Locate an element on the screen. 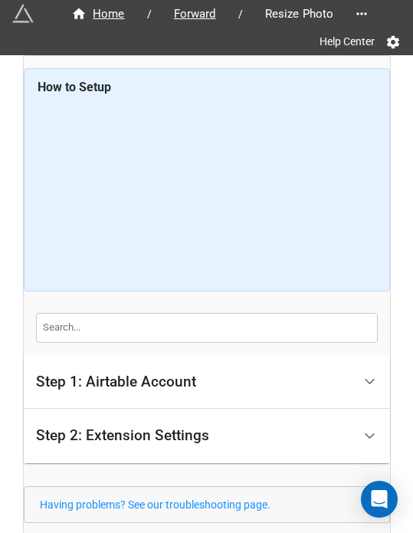  nav: breadcrumb is located at coordinates (202, 14).